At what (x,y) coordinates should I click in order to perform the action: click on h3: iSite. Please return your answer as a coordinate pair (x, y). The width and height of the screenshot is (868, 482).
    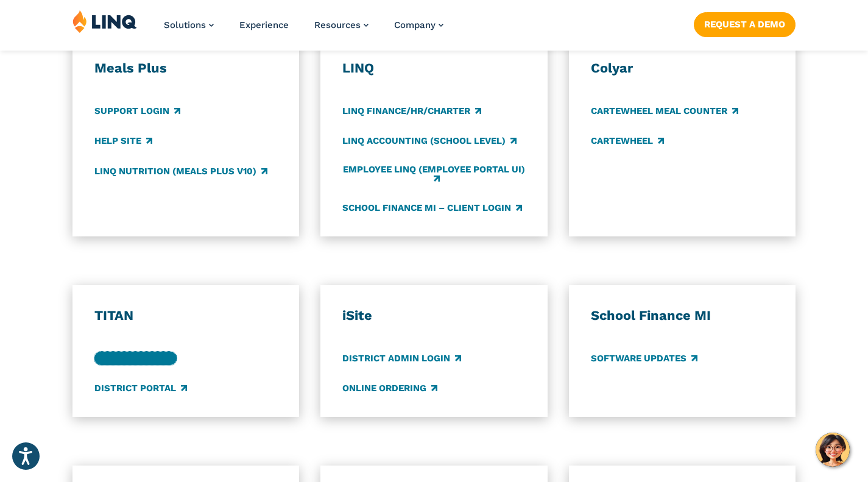
    Looking at the image, I should click on (434, 316).